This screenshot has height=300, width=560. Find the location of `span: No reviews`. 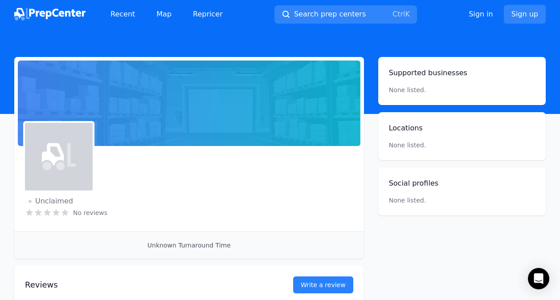

span: No reviews is located at coordinates (90, 213).